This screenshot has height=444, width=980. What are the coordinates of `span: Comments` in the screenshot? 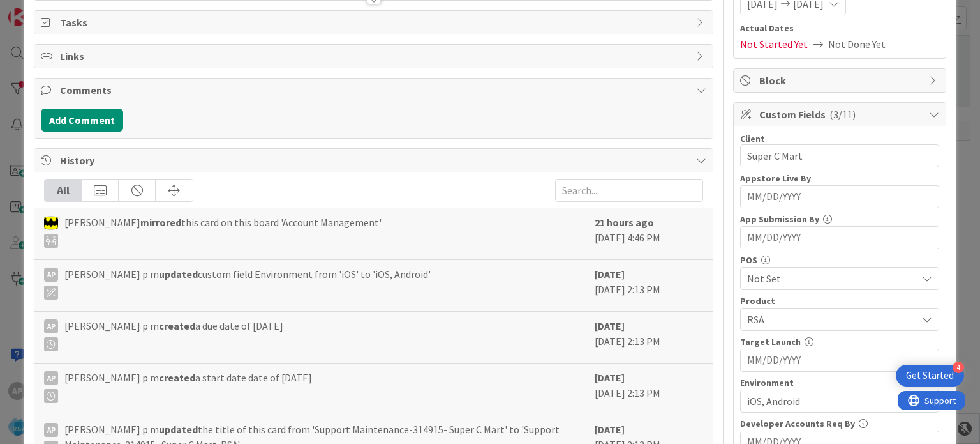 It's located at (374, 90).